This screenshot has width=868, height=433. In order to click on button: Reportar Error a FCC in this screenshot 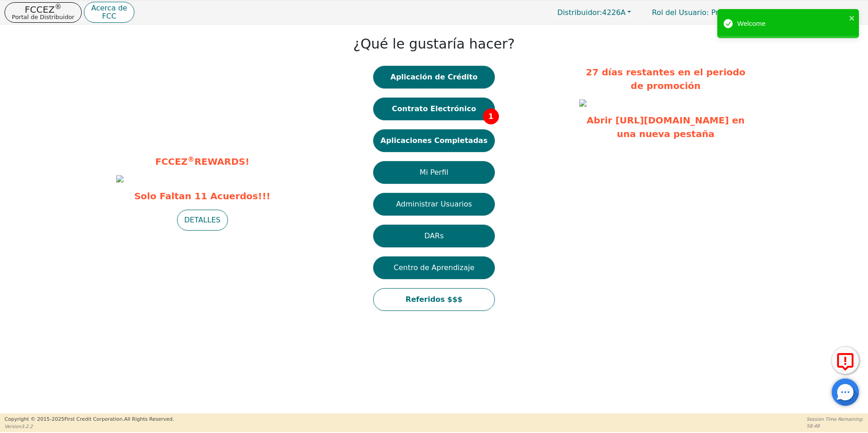, I will do `click(845, 360)`.